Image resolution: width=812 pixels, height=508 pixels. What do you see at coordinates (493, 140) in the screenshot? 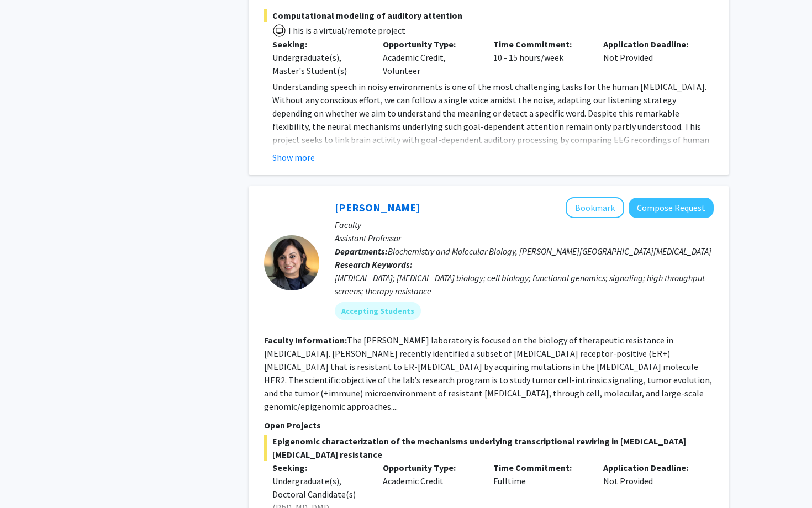
I see `p: Understanding speech in noisy environments is one of the most challenging tasks for the human [ME...` at bounding box center [493, 140].